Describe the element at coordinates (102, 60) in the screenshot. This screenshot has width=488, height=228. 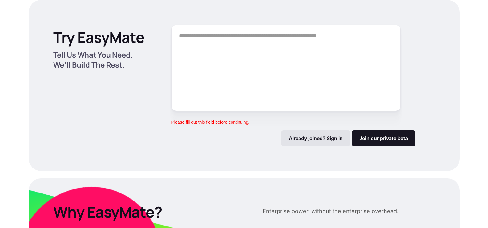
I see `p: Tell Us What You Need. We’ll Build The Rest.` at that location.